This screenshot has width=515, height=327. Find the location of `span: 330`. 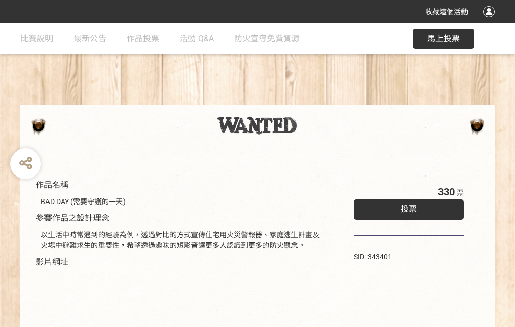

span: 330 is located at coordinates (446, 192).